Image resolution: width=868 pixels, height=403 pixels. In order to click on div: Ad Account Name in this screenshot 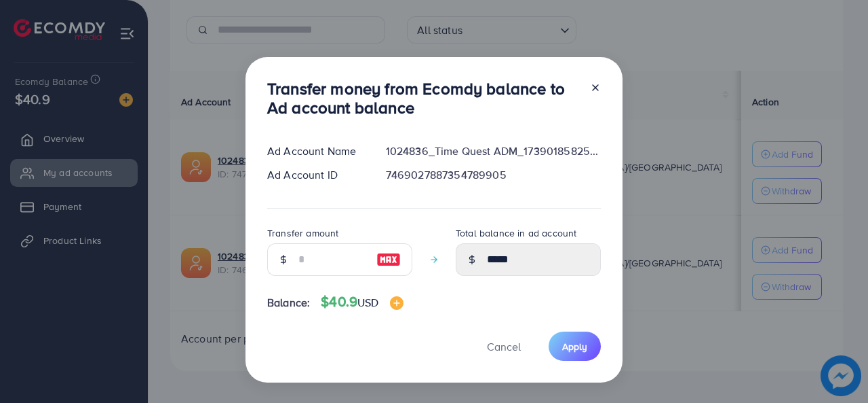, I will do `click(315, 151)`.